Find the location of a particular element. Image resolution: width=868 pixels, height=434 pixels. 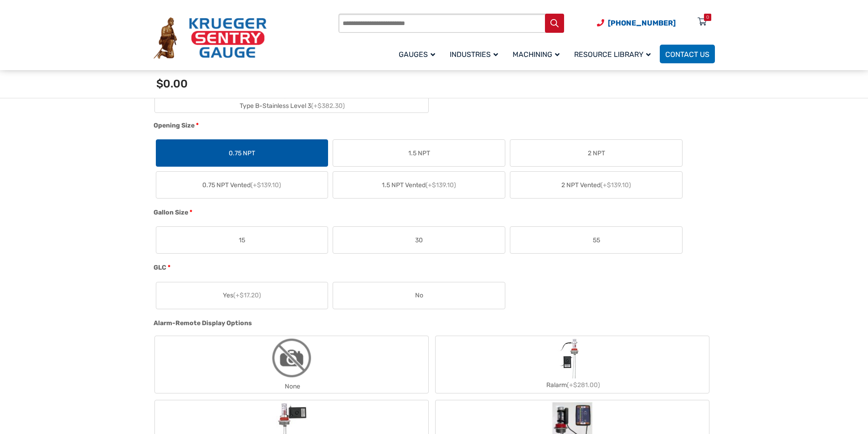

a: Resource Library is located at coordinates (614, 54).